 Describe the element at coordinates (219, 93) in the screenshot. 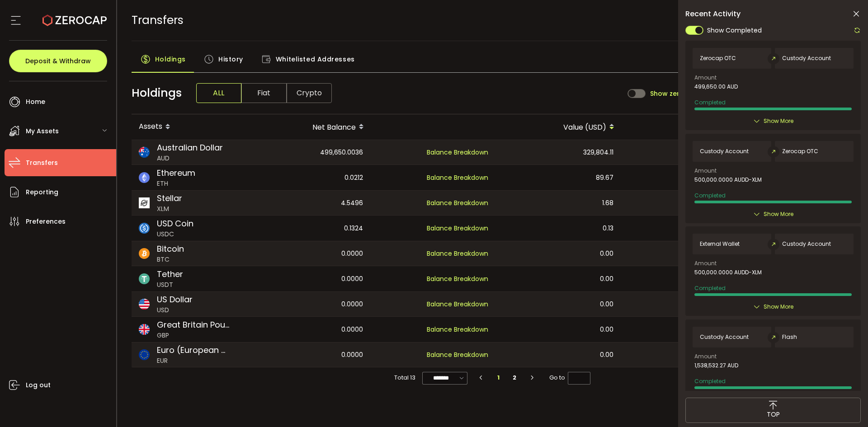

I see `span: ALL` at that location.